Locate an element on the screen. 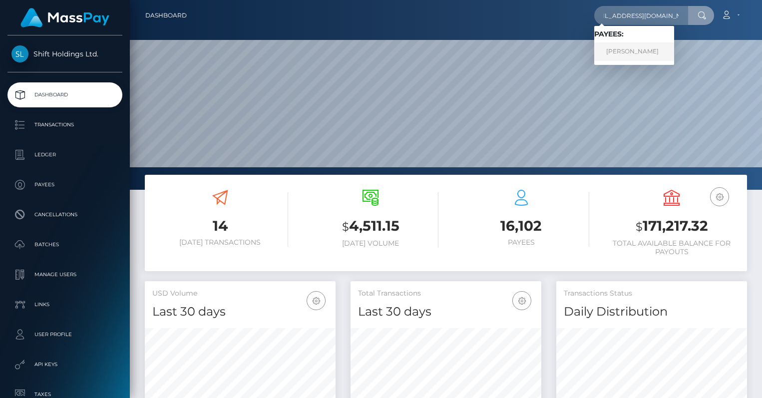 Image resolution: width=762 pixels, height=398 pixels. p: Ledger is located at coordinates (65, 155).